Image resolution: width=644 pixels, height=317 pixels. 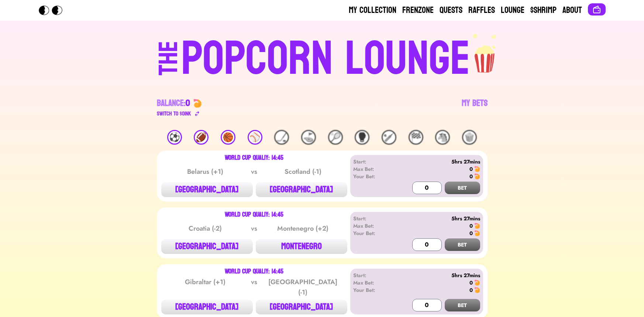 I want to click on div: Croatia (-2), so click(x=205, y=228).